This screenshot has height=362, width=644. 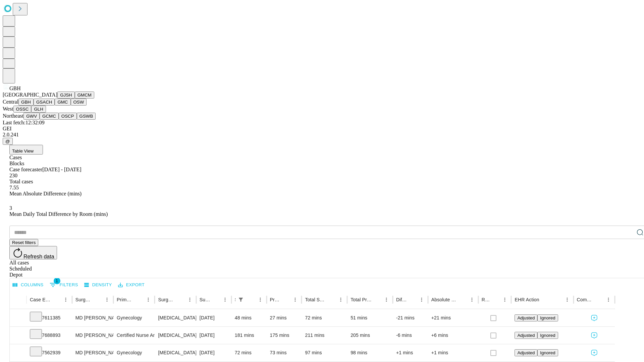 What do you see at coordinates (26, 149) in the screenshot?
I see `button: Table View` at bounding box center [26, 149].